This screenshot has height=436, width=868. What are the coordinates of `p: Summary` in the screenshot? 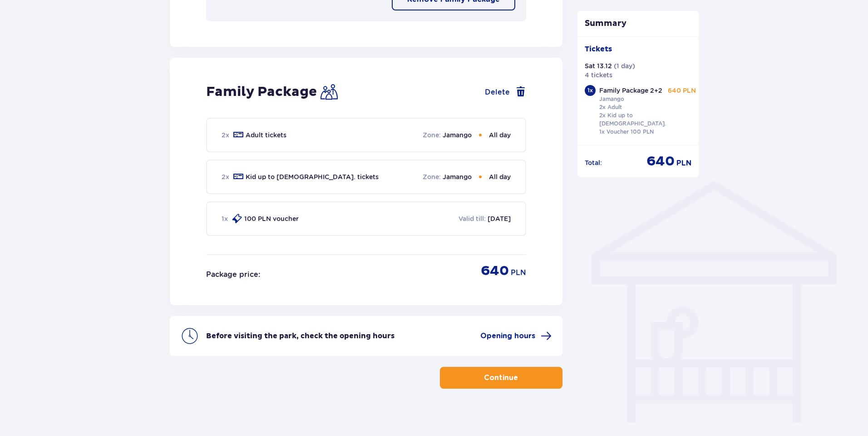 It's located at (638, 24).